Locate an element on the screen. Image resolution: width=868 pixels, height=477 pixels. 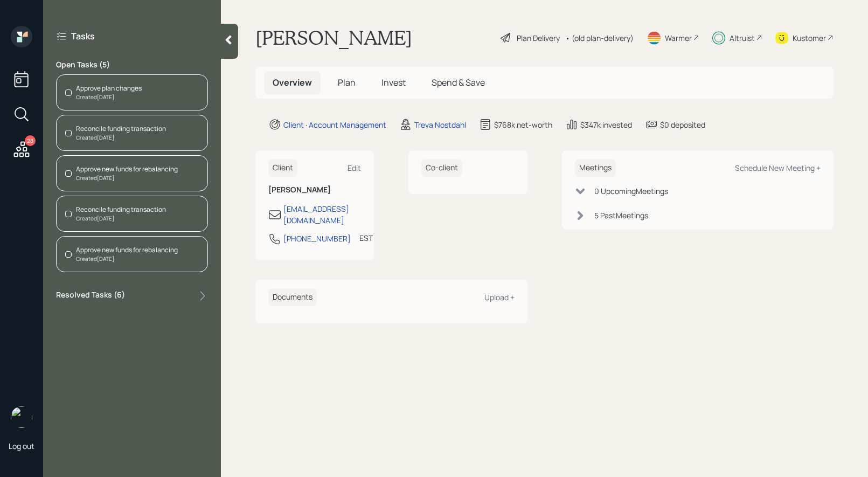
div: Schedule New Meeting + is located at coordinates (778, 167).